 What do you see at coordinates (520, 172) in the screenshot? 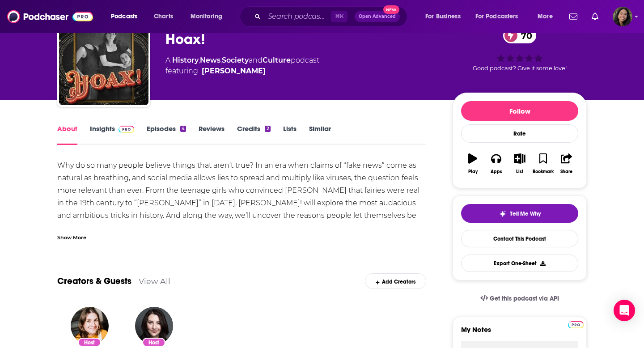
I see `div: List` at bounding box center [520, 172].